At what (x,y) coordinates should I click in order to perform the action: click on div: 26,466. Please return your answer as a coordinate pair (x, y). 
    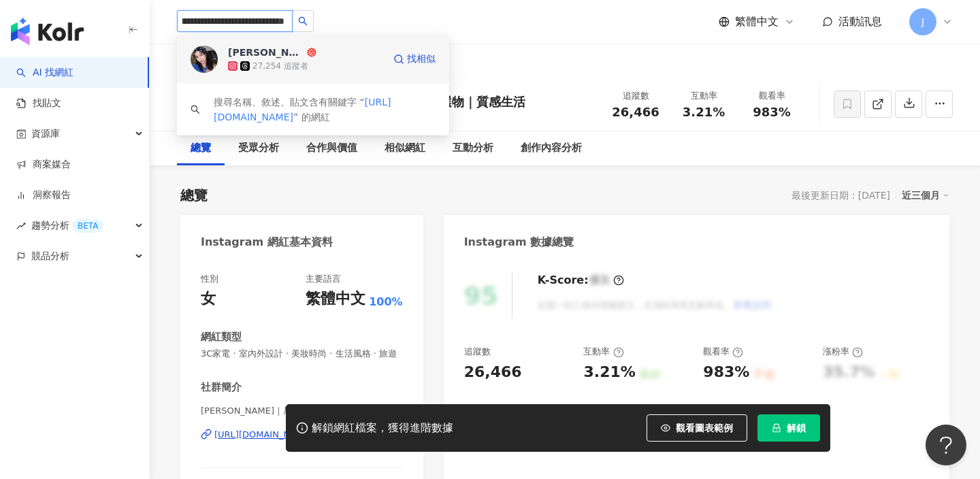
    Looking at the image, I should click on (492, 372).